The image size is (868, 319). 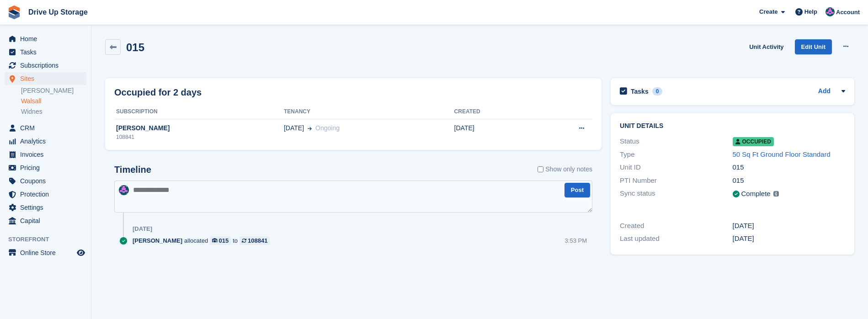 What do you see at coordinates (220, 240) in the screenshot?
I see `a: 015` at bounding box center [220, 240].